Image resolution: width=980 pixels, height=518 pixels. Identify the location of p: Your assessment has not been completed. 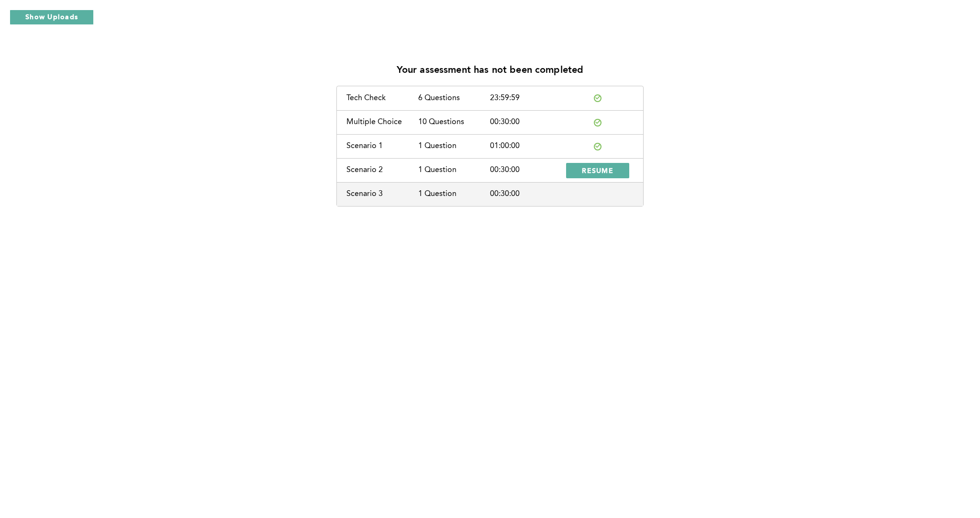
(490, 70).